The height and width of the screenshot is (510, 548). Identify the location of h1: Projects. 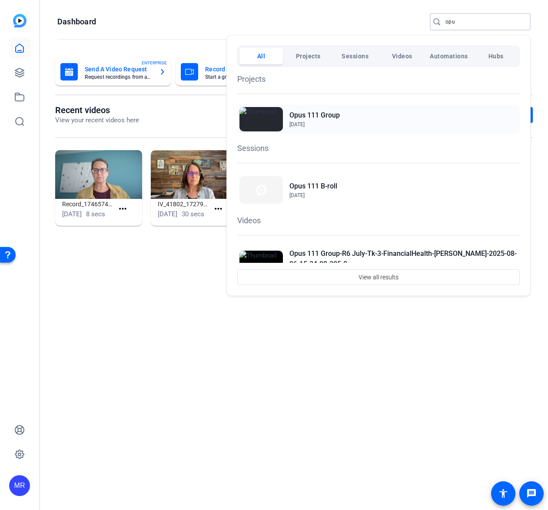
(379, 79).